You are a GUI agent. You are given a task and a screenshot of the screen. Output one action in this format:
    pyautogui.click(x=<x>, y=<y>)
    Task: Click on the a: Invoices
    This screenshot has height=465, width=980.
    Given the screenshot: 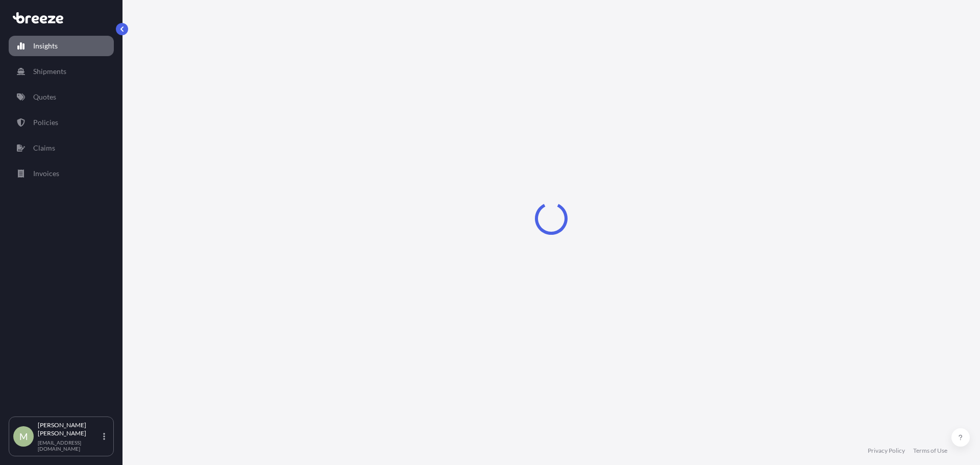 What is the action you would take?
    pyautogui.click(x=62, y=174)
    